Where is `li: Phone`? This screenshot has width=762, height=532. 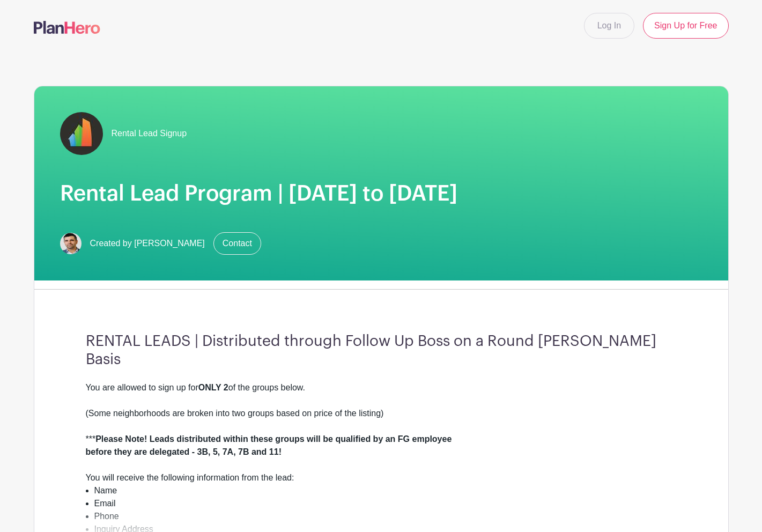 li: Phone is located at coordinates (385, 516).